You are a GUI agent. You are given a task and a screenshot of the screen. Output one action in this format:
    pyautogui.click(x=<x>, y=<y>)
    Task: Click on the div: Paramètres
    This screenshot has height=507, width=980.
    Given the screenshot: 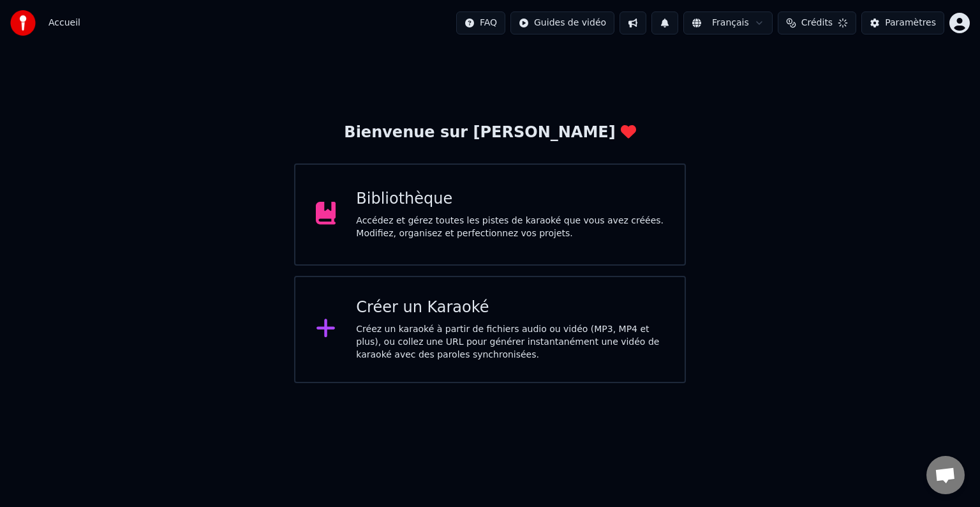 What is the action you would take?
    pyautogui.click(x=911, y=23)
    